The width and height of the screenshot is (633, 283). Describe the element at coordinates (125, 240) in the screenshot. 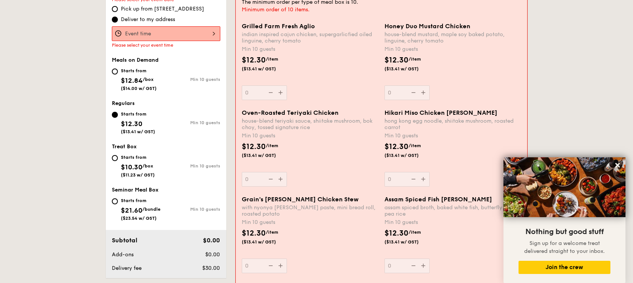

I see `span: Subtotal` at that location.